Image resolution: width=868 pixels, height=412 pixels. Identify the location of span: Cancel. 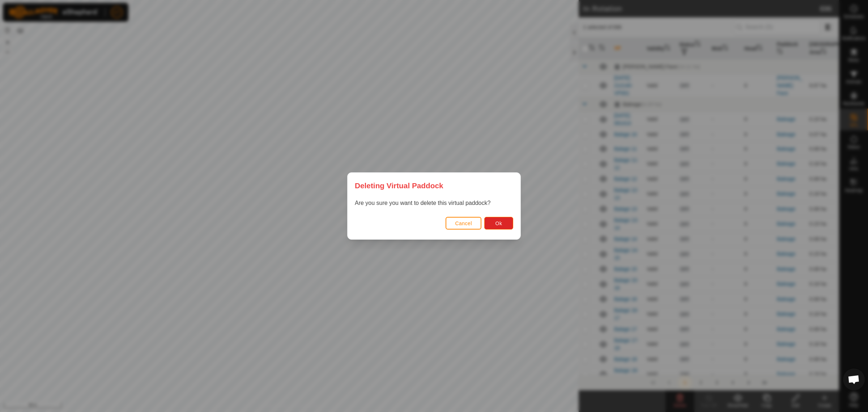
(464, 223).